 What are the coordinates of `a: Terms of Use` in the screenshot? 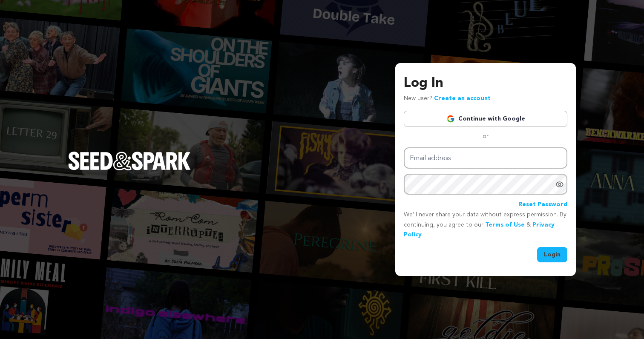 It's located at (505, 225).